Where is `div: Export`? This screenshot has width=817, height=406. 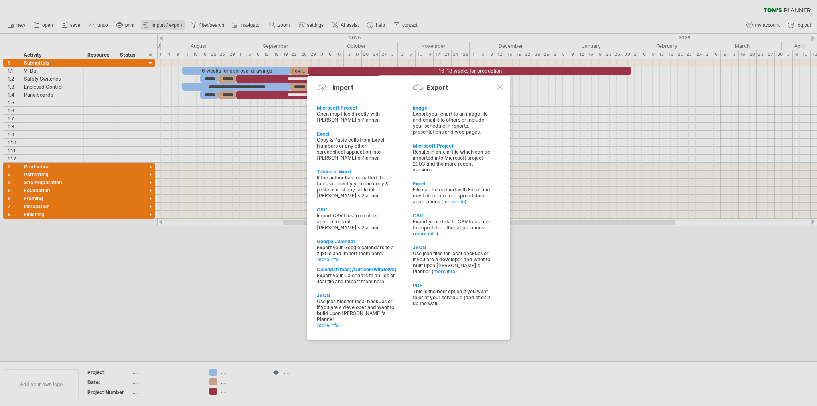 div: Export is located at coordinates (437, 87).